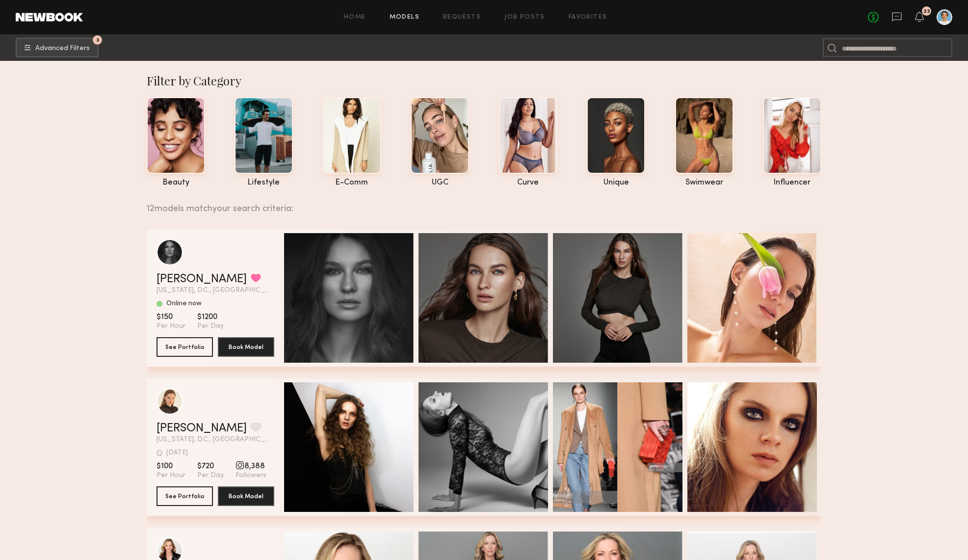 This screenshot has height=560, width=968. I want to click on div: lifestyle, so click(263, 182).